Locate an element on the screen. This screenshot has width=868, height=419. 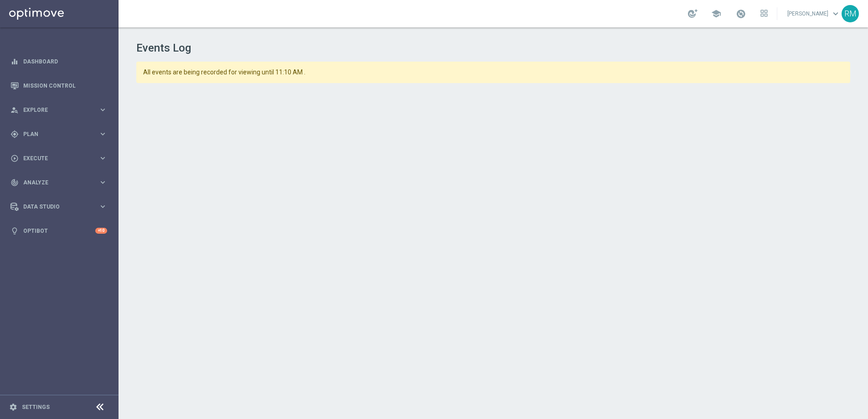
i: track_changes is located at coordinates (15, 182).